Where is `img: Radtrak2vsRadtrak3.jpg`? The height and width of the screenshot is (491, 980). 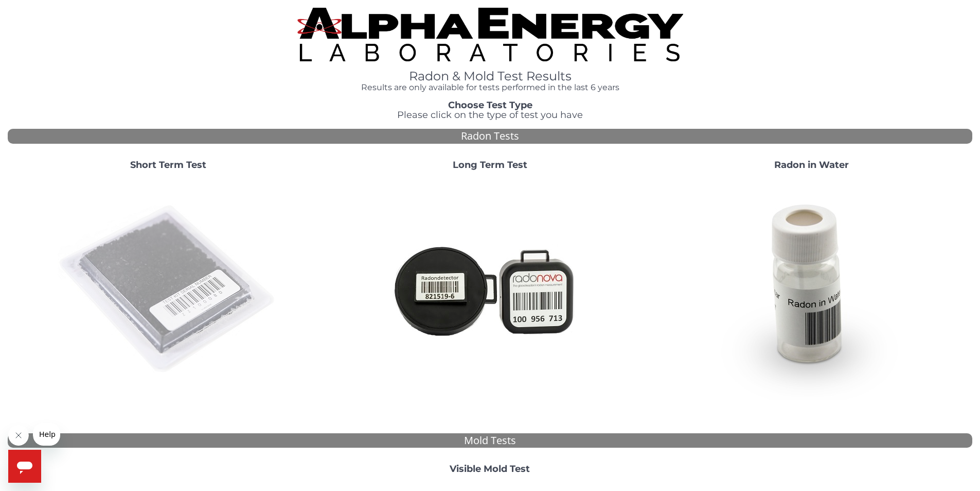
img: Radtrak2vsRadtrak3.jpg is located at coordinates (490, 289).